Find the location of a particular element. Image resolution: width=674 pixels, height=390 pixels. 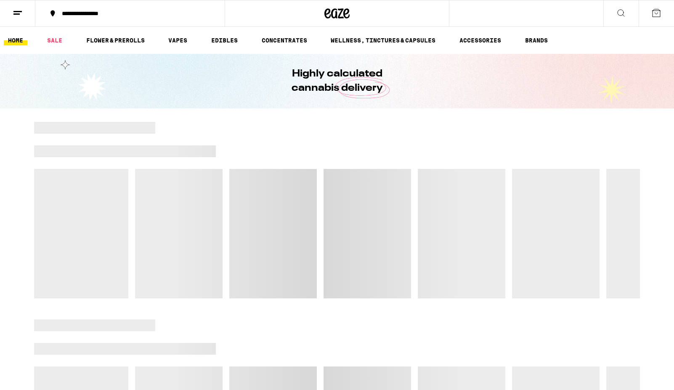

a: FLOWER & PREROLLS is located at coordinates (115, 40).